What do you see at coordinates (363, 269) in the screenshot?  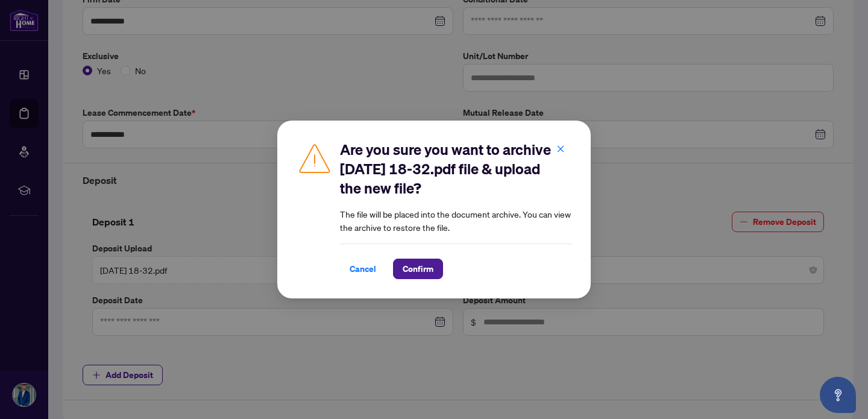 I see `span: Cancel` at bounding box center [363, 269].